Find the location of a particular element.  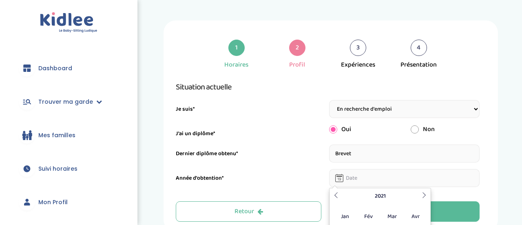

span: Suivi horaires is located at coordinates (58, 168).